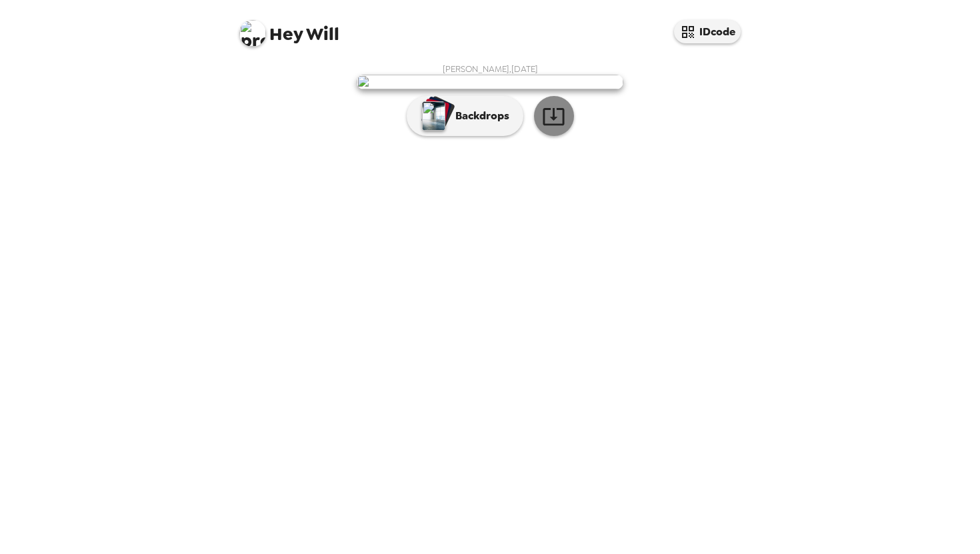  I want to click on img: user, so click(490, 82).